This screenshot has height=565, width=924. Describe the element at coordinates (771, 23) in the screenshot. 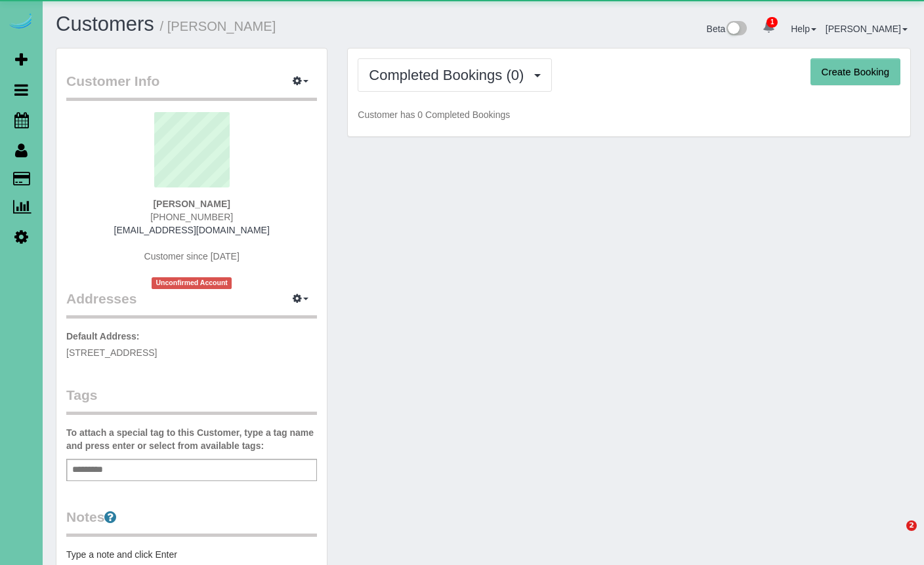

I see `span: 1` at that location.